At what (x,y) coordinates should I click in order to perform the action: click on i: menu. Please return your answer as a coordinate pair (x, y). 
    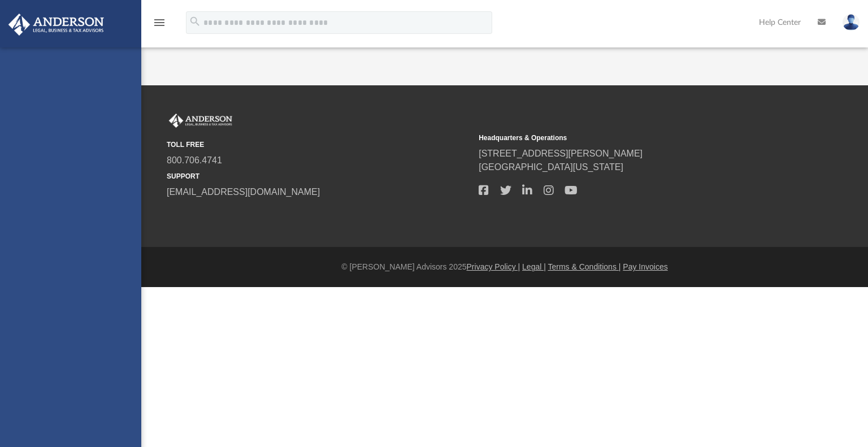
    Looking at the image, I should click on (160, 23).